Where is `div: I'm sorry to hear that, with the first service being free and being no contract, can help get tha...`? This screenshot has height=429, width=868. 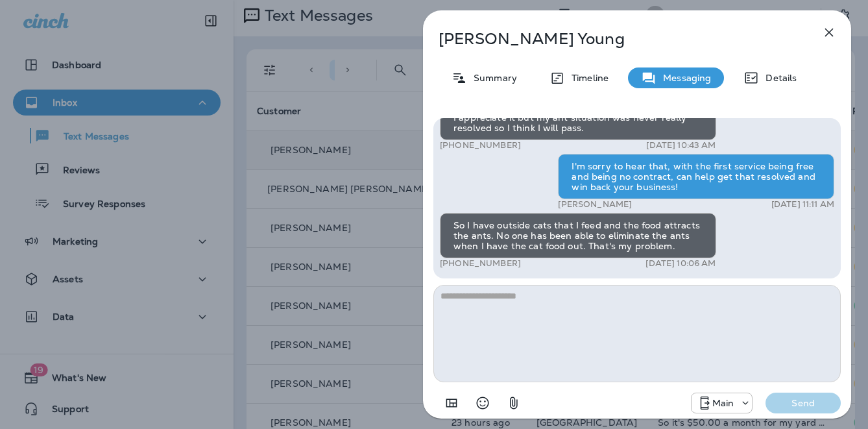
div: I'm sorry to hear that, with the first service being free and being no contract, can help get tha... is located at coordinates (696, 176).